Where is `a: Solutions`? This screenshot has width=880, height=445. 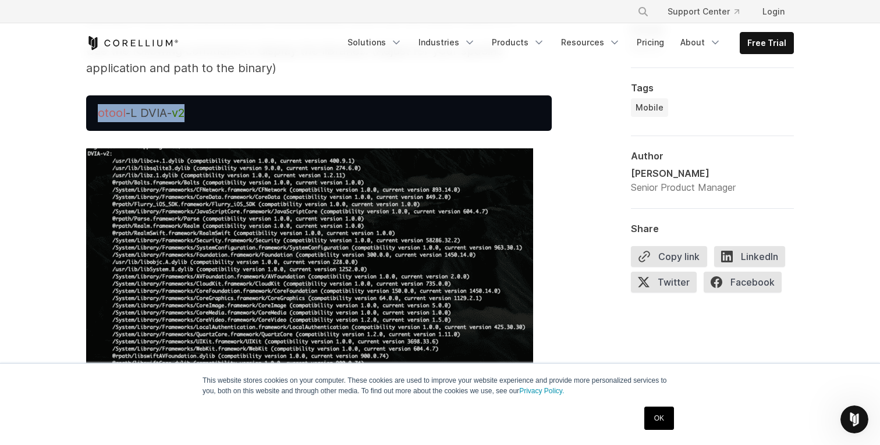
a: Solutions is located at coordinates (375, 42).